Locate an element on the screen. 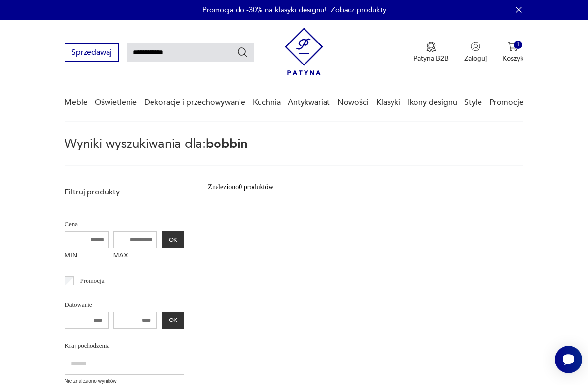 The width and height of the screenshot is (588, 385). a: Sprzedawaj is located at coordinates (91, 53).